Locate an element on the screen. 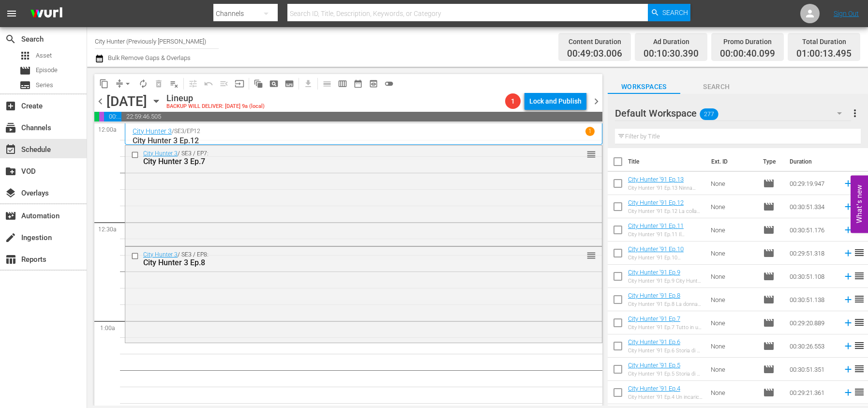 This screenshot has height=408, width=868. span: more_vert is located at coordinates (855, 113).